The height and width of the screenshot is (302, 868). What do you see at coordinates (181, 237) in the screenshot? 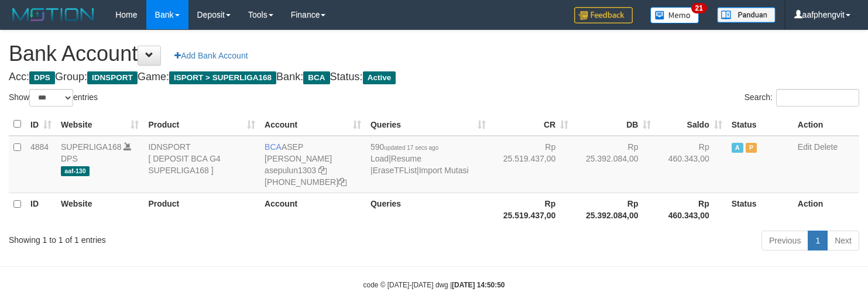
I see `div: Showing 1 to 1 of 1 entries` at bounding box center [181, 237].